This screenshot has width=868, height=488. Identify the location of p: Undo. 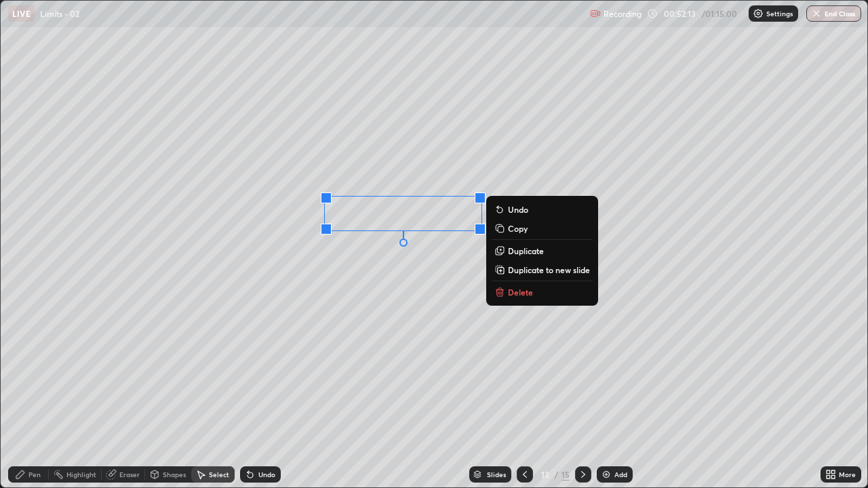
(518, 209).